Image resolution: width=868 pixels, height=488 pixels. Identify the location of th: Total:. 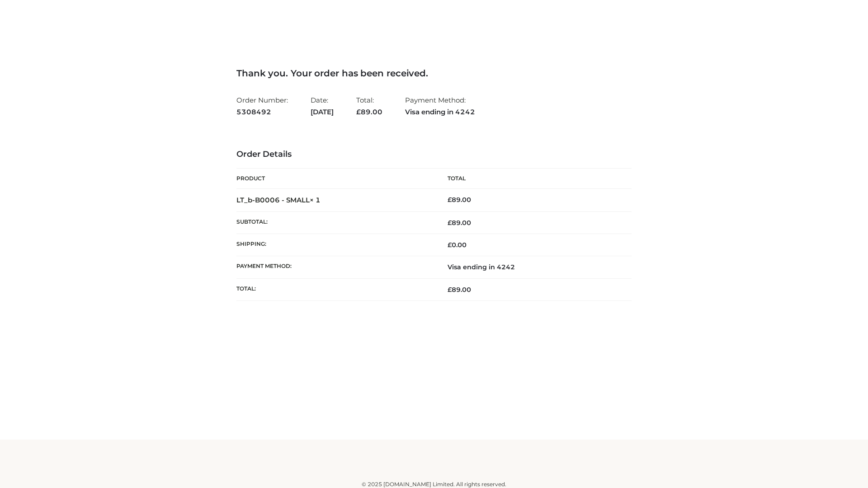
(335, 290).